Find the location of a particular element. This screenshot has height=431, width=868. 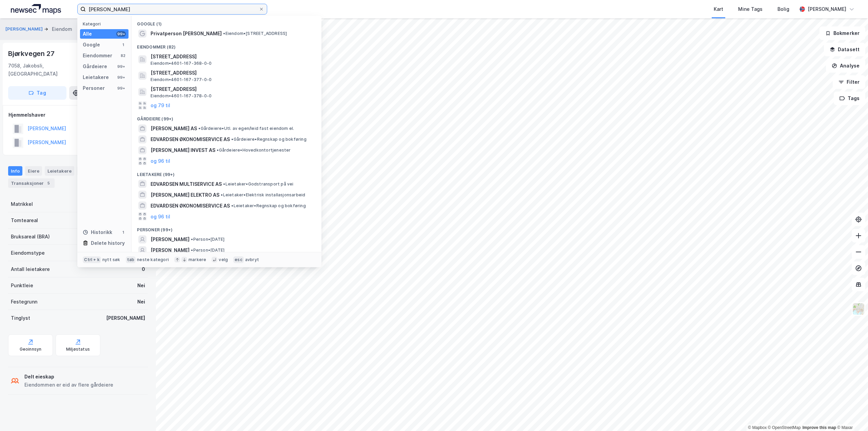

div: 0 is located at coordinates (143, 269).